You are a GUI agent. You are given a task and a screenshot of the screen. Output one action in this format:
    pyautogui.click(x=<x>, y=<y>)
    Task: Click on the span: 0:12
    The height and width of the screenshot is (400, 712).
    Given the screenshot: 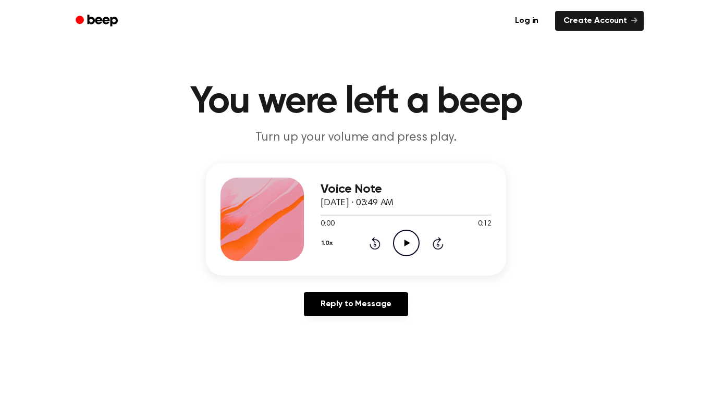 What is the action you would take?
    pyautogui.click(x=485, y=224)
    